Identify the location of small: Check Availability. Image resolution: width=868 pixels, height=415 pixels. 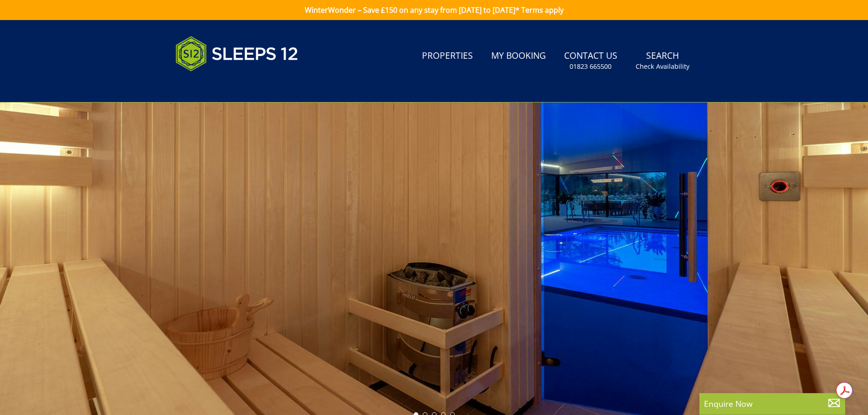
(662, 67).